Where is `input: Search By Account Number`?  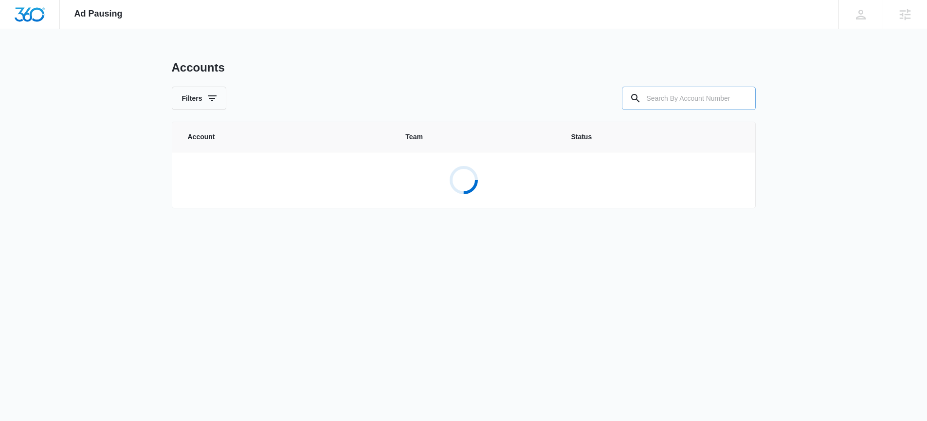 input: Search By Account Number is located at coordinates (689, 98).